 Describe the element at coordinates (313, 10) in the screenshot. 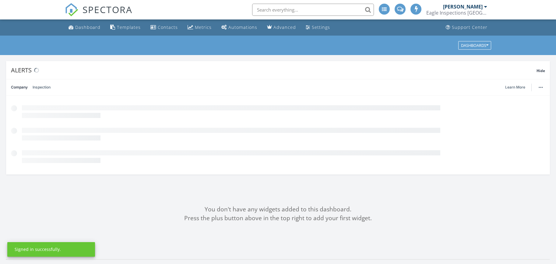

I see `input: Search everything...` at that location.